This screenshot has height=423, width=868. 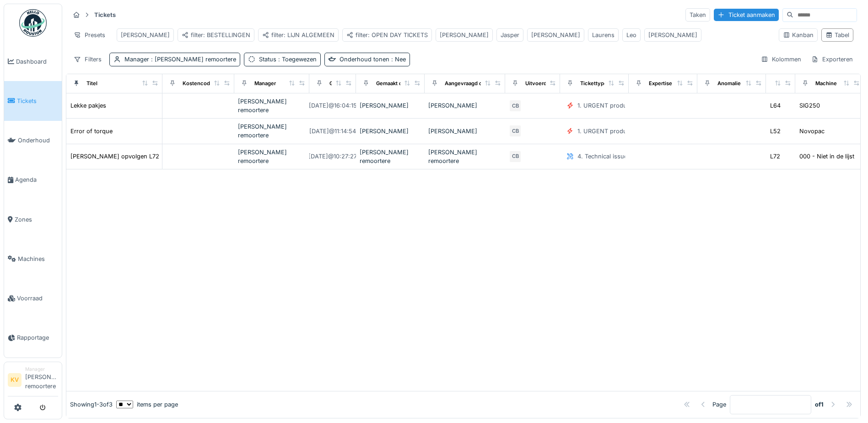 What do you see at coordinates (33, 180) in the screenshot?
I see `a: Agenda` at bounding box center [33, 180].